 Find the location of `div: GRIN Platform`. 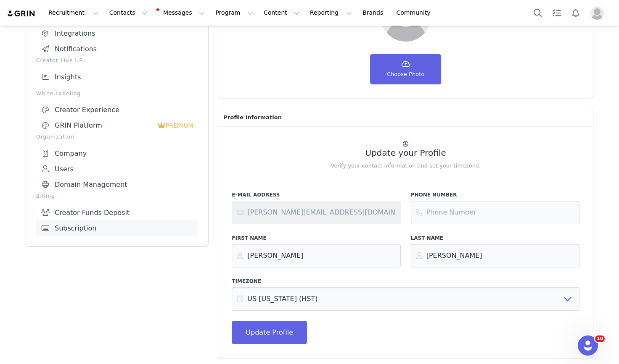

div: GRIN Platform is located at coordinates (99, 125).